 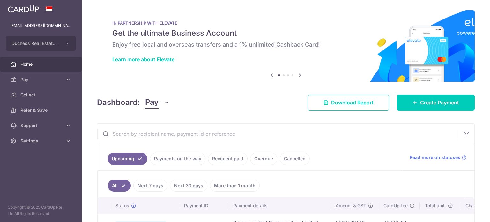 I want to click on a: Learn more about Elevate, so click(x=143, y=59).